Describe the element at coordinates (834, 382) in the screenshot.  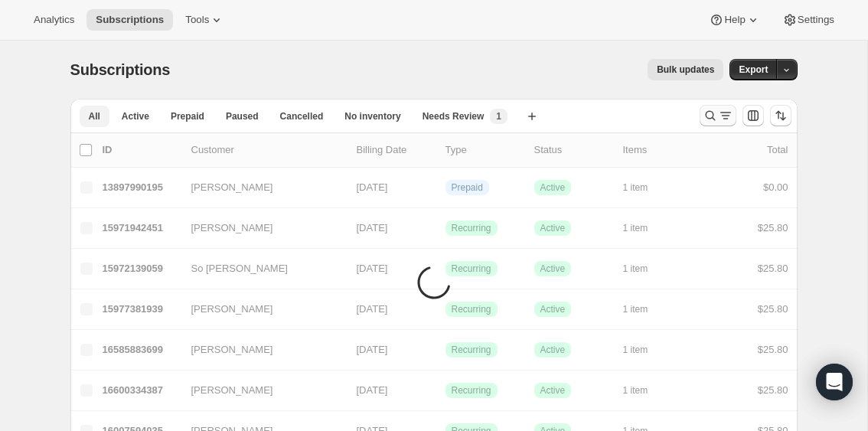
I see `div: Open Intercom Messenger` at that location.